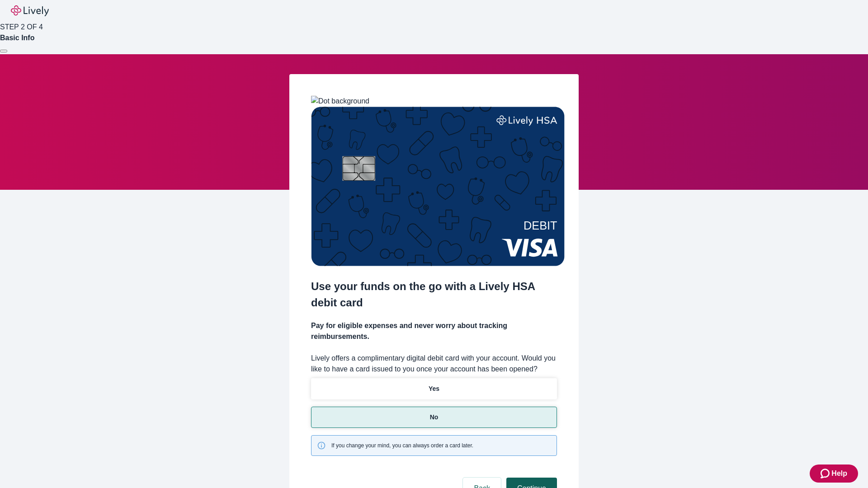 The image size is (868, 488). What do you see at coordinates (434, 417) in the screenshot?
I see `p: No` at bounding box center [434, 417].